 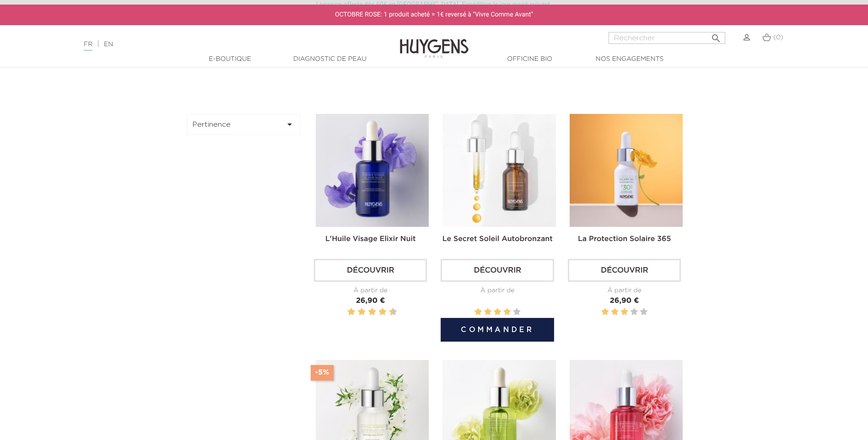 I want to click on label: 7, so click(x=378, y=312).